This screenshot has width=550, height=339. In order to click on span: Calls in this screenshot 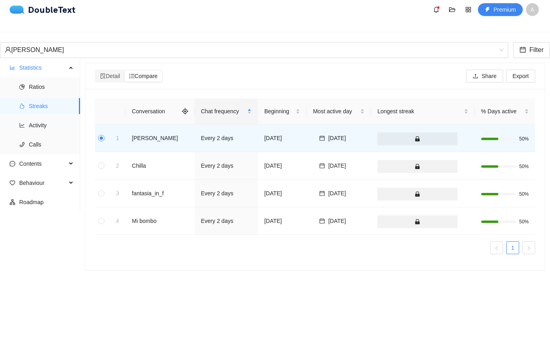, I will do `click(51, 145)`.